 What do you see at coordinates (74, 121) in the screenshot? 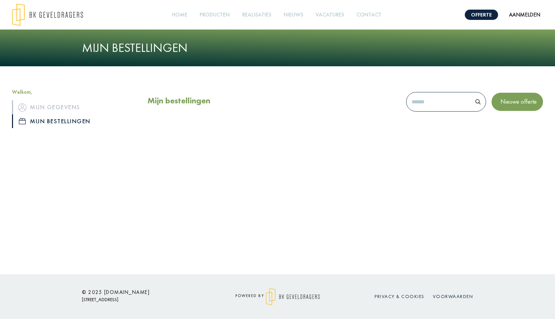
I see `a: iconMijn bestellingen` at bounding box center [74, 121].